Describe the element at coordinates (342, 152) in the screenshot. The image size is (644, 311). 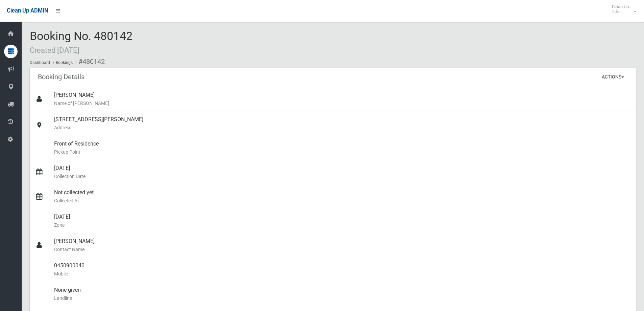
I see `small: Pickup Point` at that location.